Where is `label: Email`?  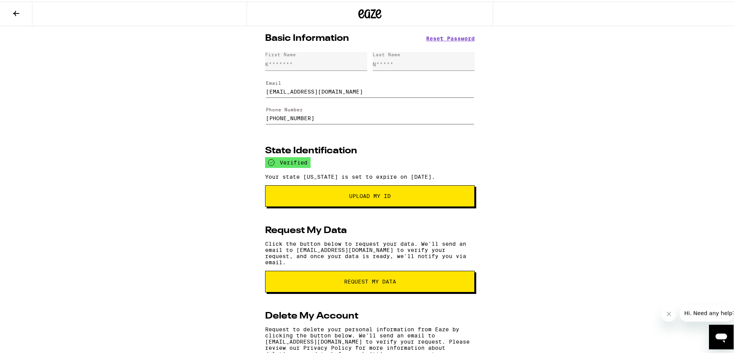
label: Email is located at coordinates (274, 81).